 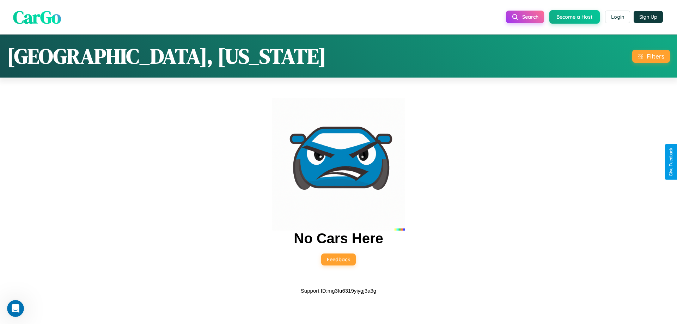 I want to click on h2: No Cars Here, so click(x=338, y=238).